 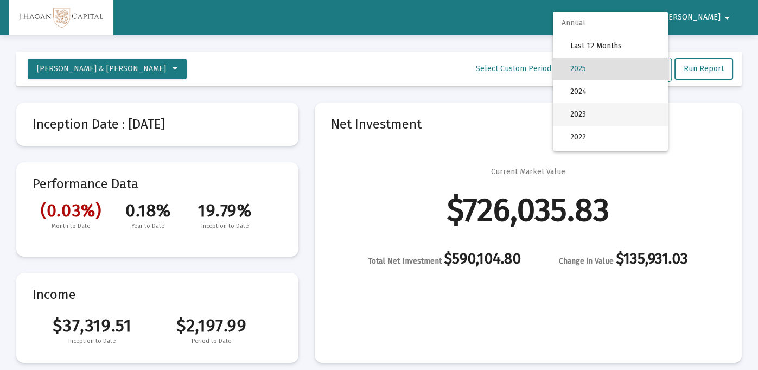 What do you see at coordinates (615, 69) in the screenshot?
I see `span: 2025` at bounding box center [615, 69].